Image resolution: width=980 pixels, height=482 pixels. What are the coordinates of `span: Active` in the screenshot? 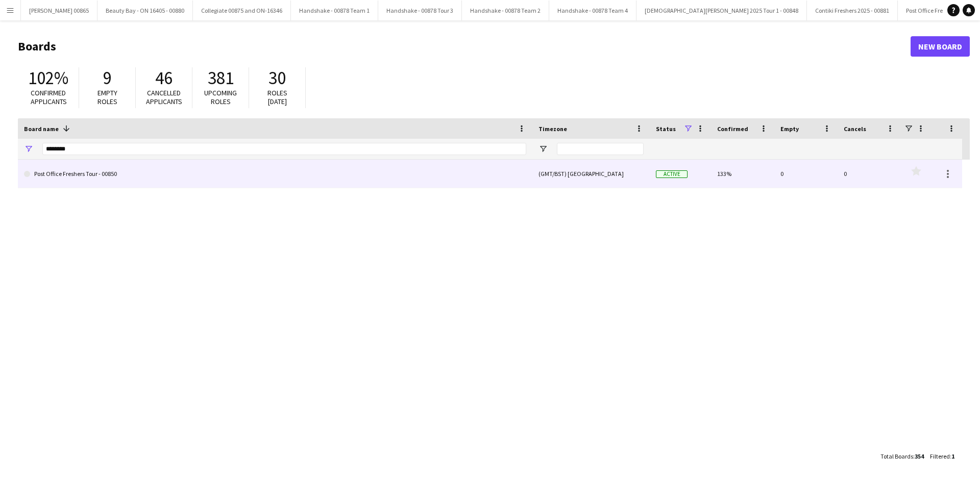 It's located at (672, 174).